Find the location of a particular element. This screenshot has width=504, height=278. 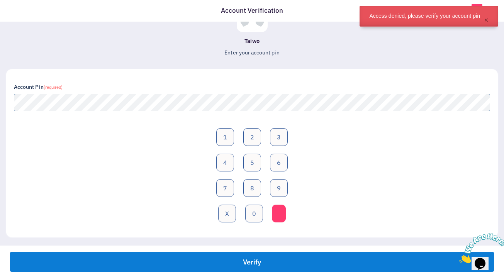

img: Chat attention grabber is located at coordinates (27, 18).